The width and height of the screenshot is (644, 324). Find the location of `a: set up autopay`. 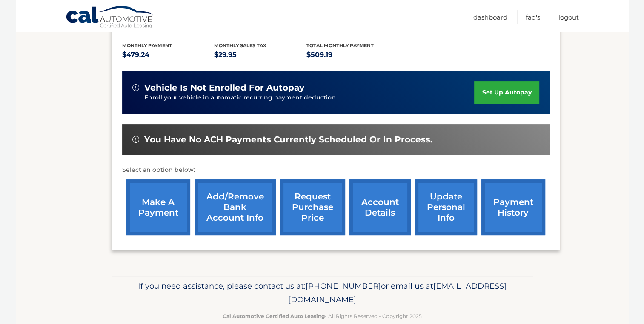

a: set up autopay is located at coordinates (507, 92).